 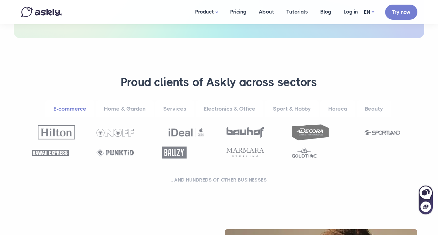 I want to click on a: Try now, so click(x=401, y=12).